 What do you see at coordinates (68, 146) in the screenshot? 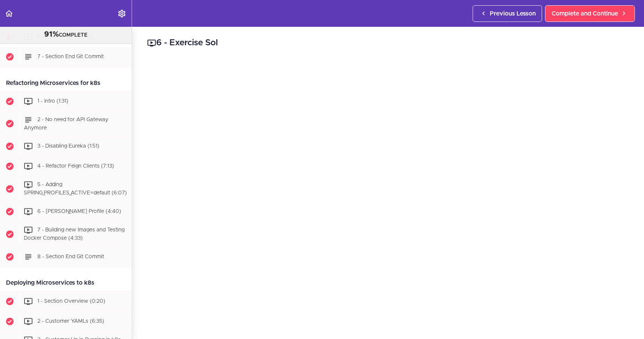
I see `span: 3 - Disabling Eureka (1:51)` at bounding box center [68, 146].